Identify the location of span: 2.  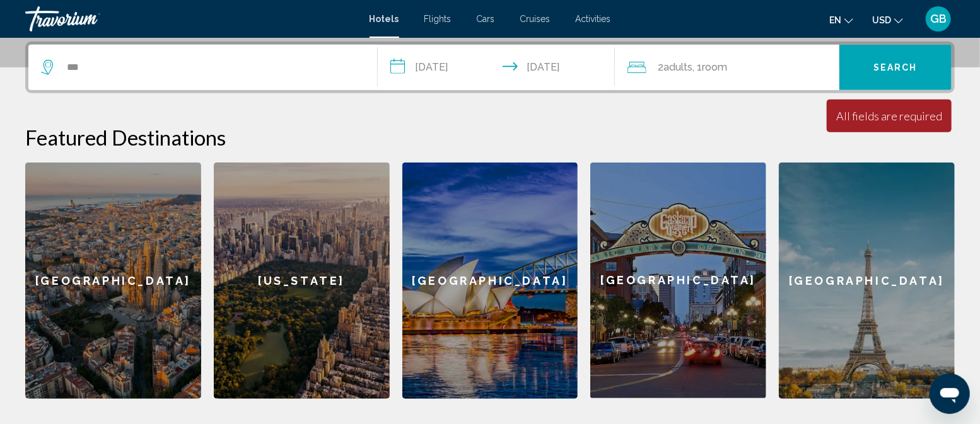
(675, 68).